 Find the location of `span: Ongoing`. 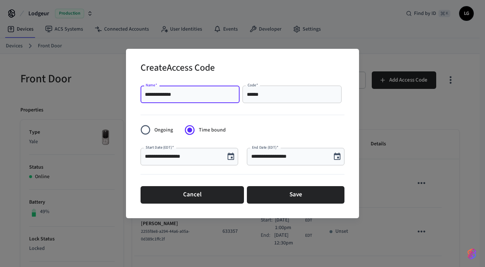

span: Ongoing is located at coordinates (163, 130).